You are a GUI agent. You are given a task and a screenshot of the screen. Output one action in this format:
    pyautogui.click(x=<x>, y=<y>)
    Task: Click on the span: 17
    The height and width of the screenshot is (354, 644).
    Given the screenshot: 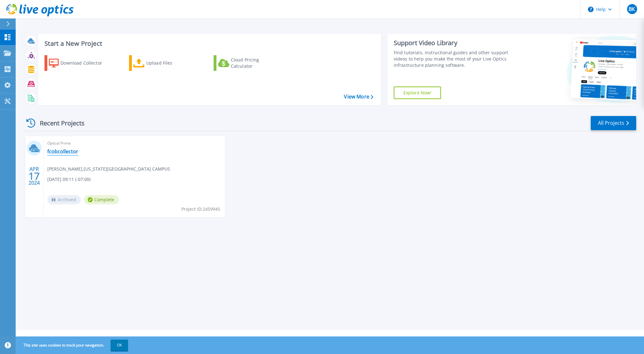 What is the action you would take?
    pyautogui.click(x=34, y=176)
    